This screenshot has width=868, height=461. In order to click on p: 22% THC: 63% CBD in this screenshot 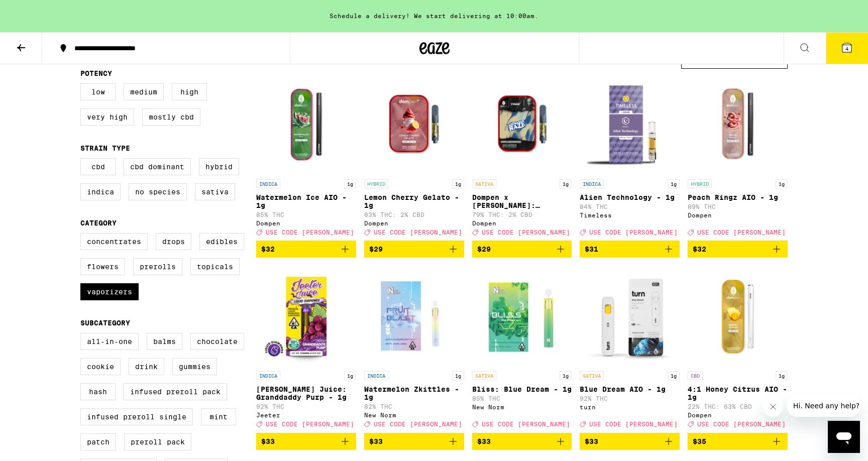, I will do `click(737, 406)`.